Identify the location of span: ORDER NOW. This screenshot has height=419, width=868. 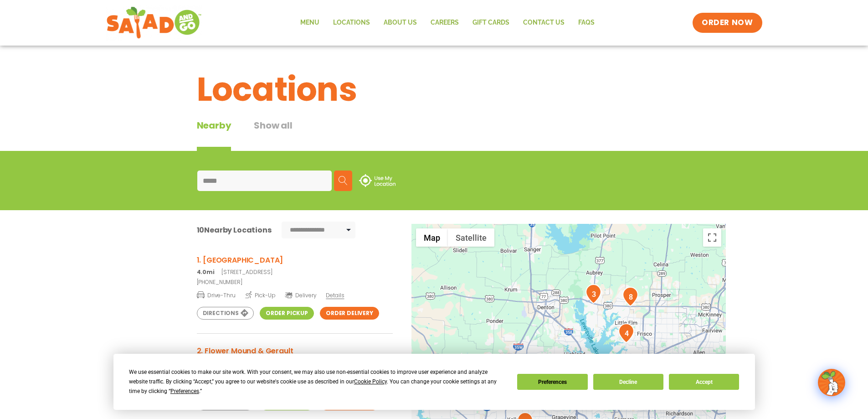
(727, 23).